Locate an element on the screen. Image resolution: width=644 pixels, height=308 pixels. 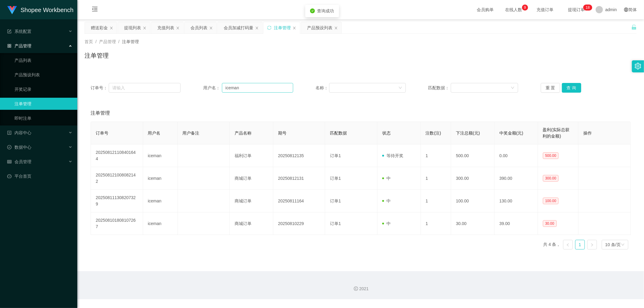
span: 注单管理 is located at coordinates (130, 42).